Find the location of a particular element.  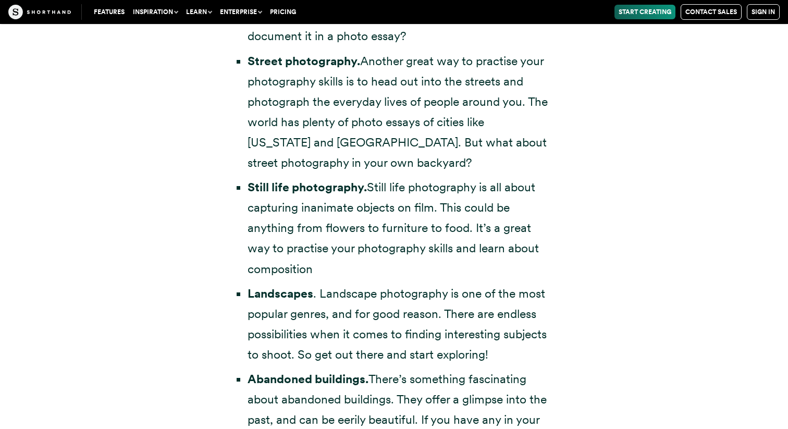

strong: Landscapes is located at coordinates (280, 294).